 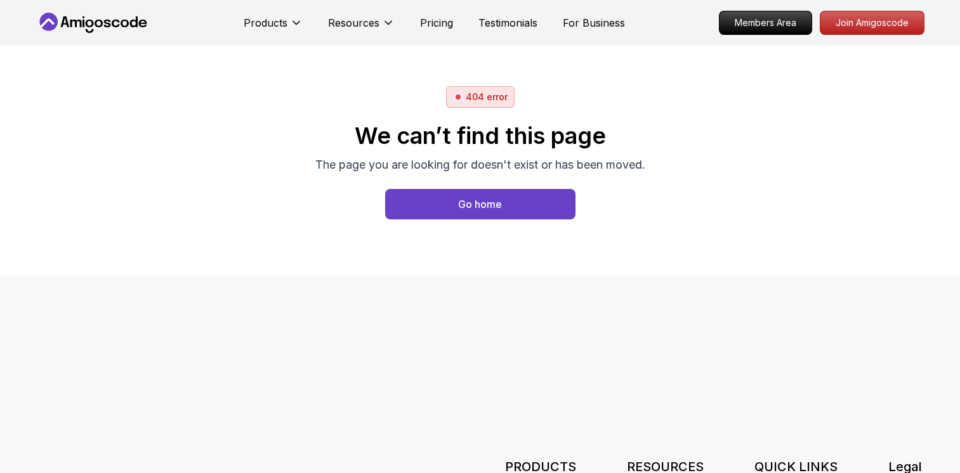 I want to click on p: The page you are looking for doesn't exist or has been moved., so click(x=480, y=165).